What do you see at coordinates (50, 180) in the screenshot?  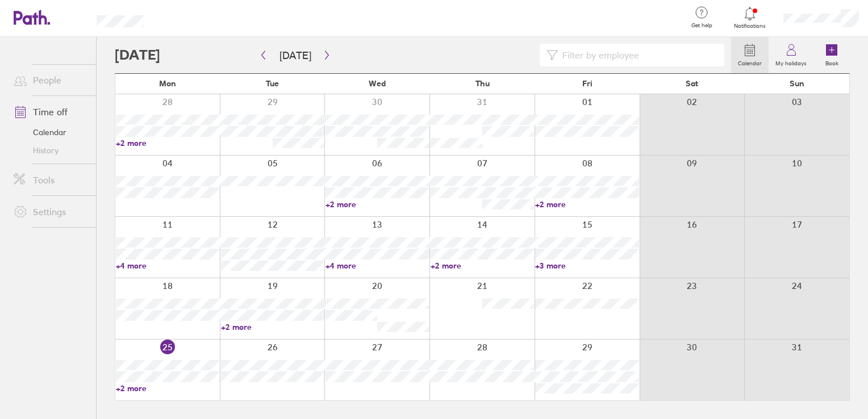 I see `a: Tools` at bounding box center [50, 180].